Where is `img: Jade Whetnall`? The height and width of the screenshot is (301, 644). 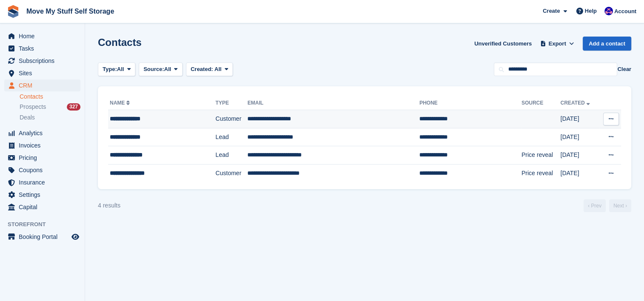 img: Jade Whetnall is located at coordinates (609, 11).